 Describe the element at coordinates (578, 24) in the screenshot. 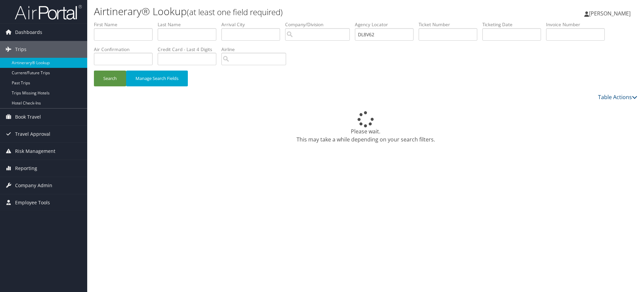

I see `label: Invoice Number` at that location.